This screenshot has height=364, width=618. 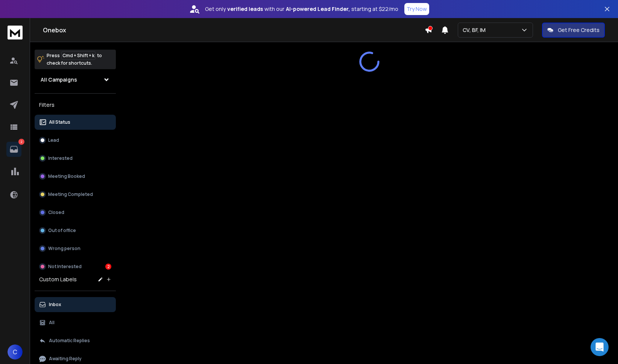 I want to click on h1: Onebox, so click(x=234, y=30).